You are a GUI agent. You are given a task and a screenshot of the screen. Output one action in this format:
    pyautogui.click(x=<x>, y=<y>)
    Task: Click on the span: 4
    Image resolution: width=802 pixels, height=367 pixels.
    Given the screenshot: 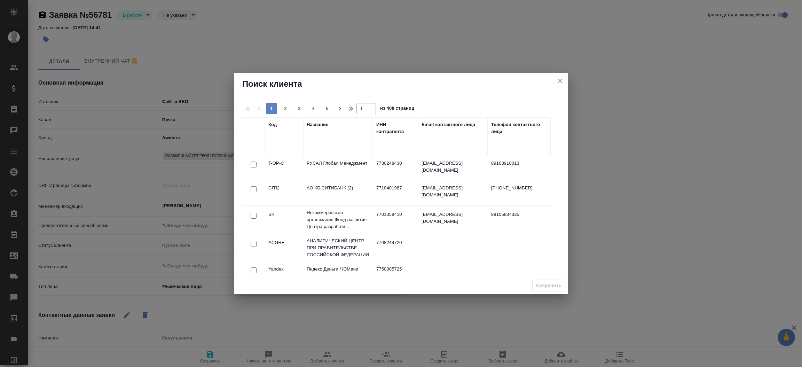 What is the action you would take?
    pyautogui.click(x=313, y=109)
    